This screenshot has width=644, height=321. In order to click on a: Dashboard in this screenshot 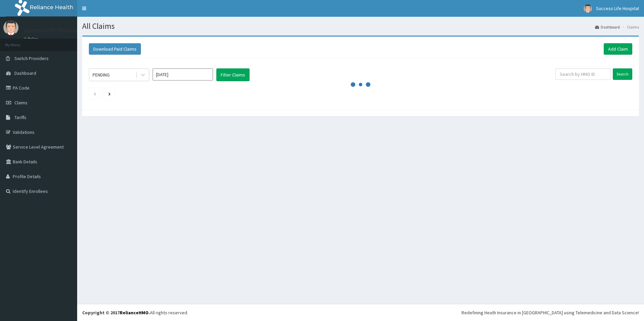, I will do `click(607, 27)`.